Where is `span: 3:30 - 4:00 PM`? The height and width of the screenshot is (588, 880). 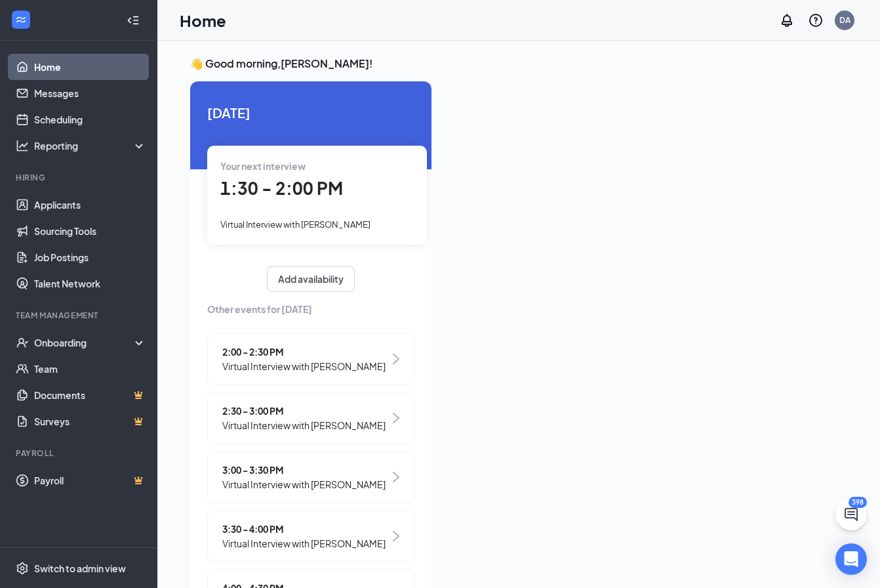
span: 3:30 - 4:00 PM is located at coordinates (304, 528).